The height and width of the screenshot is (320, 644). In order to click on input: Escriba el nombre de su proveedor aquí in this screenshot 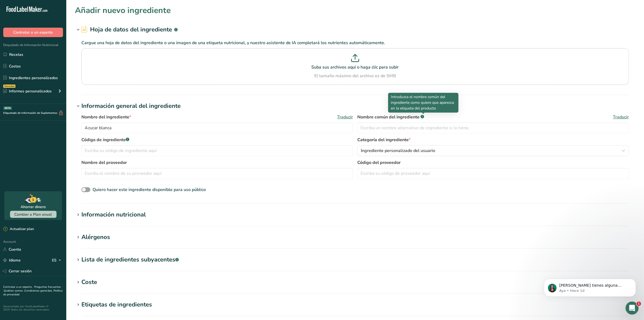, I will do `click(217, 173)`.